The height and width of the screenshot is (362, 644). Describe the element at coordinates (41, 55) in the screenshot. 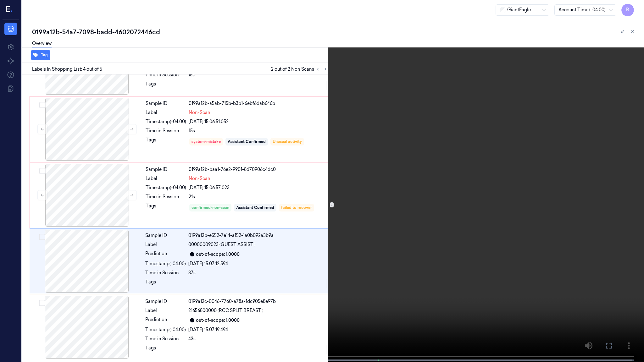

I see `button: Tag` at that location.